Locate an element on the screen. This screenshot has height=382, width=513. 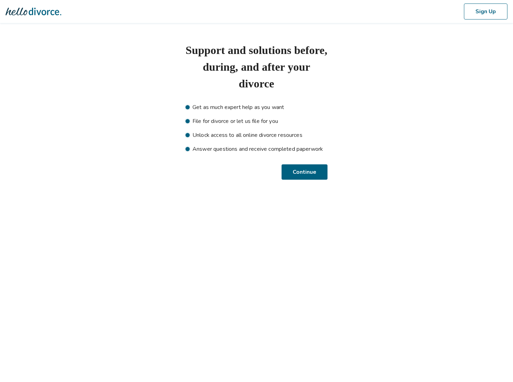
h1: Support and solutions before, during, and after your divorce is located at coordinates (256, 67).